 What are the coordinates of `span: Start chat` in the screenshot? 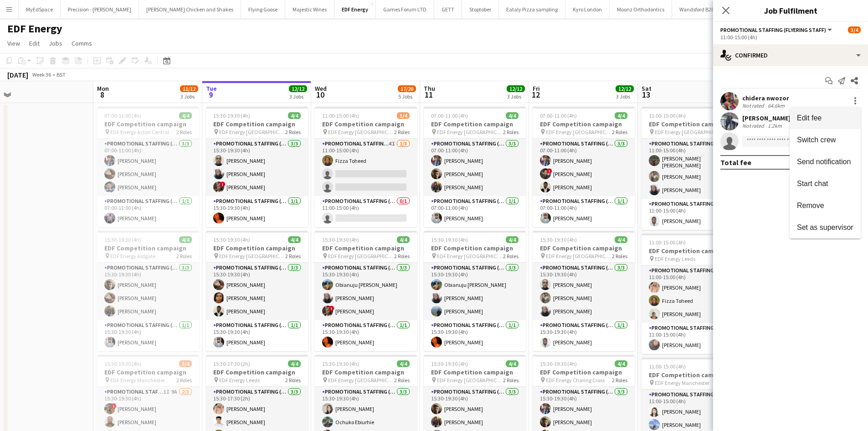 It's located at (812, 183).